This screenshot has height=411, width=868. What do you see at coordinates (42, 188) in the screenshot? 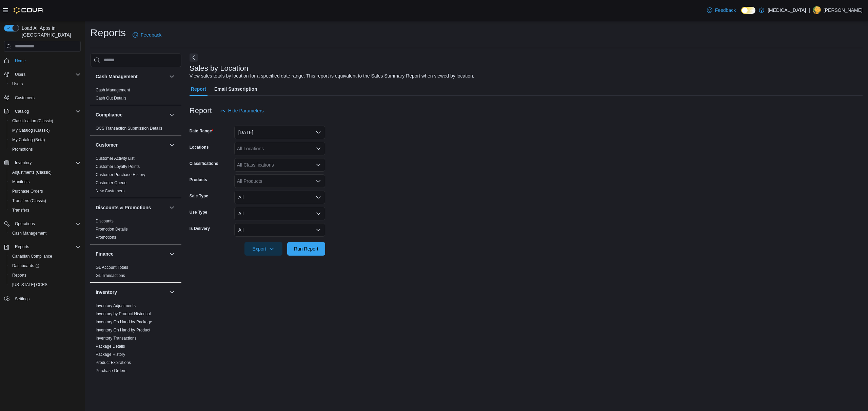
I see `nav: Complex example` at bounding box center [42, 188].